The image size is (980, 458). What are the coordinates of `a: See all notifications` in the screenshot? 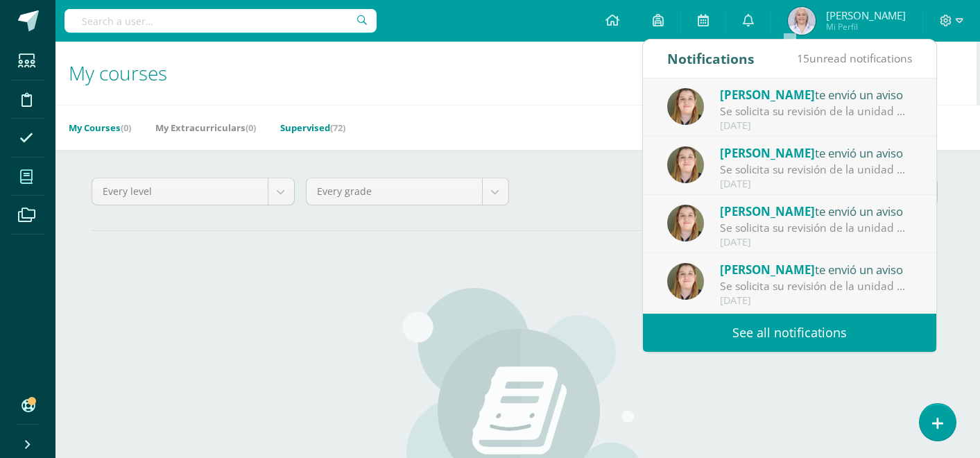 It's located at (789, 333).